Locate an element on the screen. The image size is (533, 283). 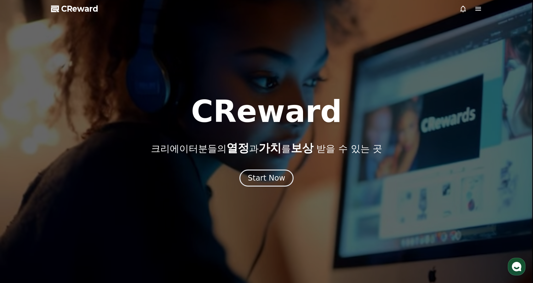
h1: CReward is located at coordinates (266, 112).